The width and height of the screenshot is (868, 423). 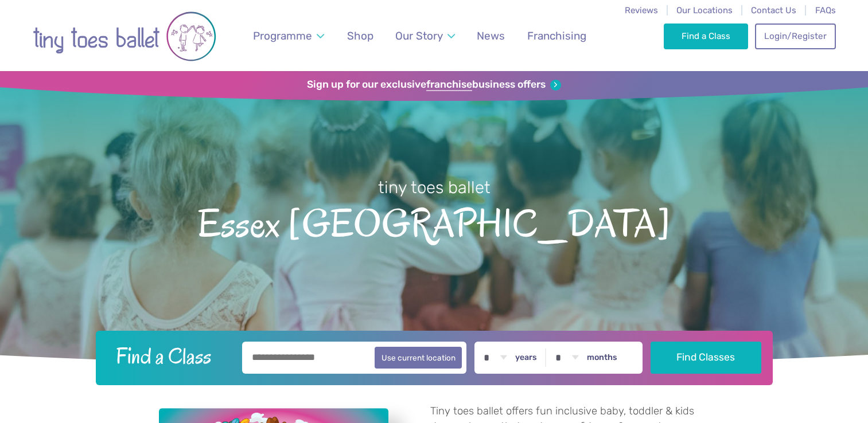 What do you see at coordinates (706, 36) in the screenshot?
I see `a: Find a Class` at bounding box center [706, 36].